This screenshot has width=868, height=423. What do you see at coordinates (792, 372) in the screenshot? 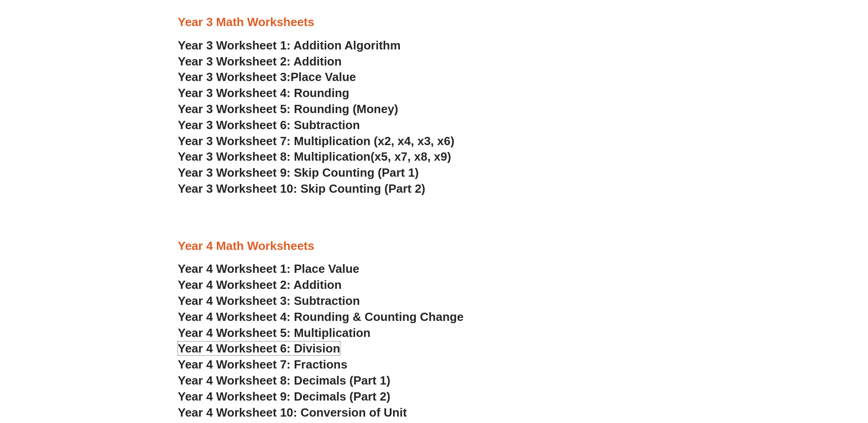
I see `div: Chat Widget` at bounding box center [792, 372].